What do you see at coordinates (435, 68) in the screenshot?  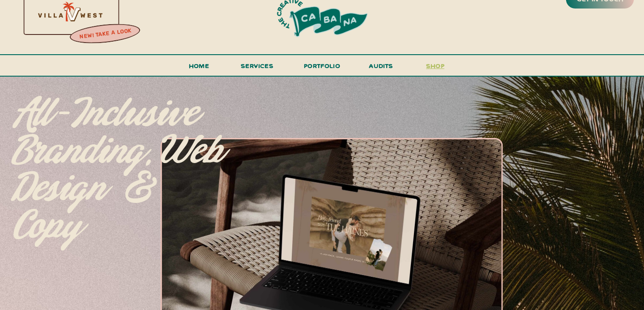 I see `h3: shop` at bounding box center [435, 68].